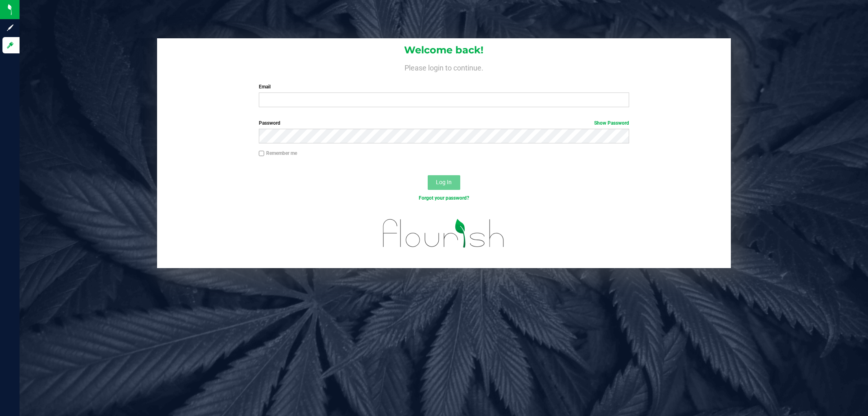  Describe the element at coordinates (444, 67) in the screenshot. I see `h4: Please login to continue.` at that location.